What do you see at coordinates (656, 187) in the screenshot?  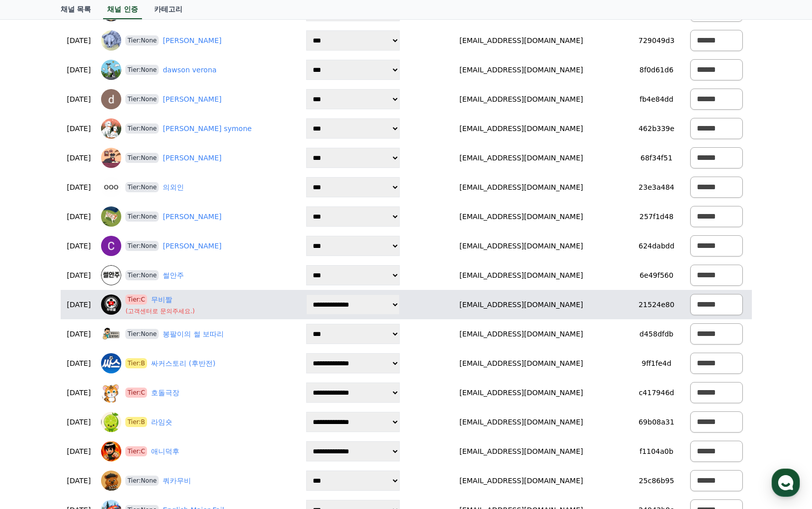 I see `td: 23e3a484` at bounding box center [656, 187].